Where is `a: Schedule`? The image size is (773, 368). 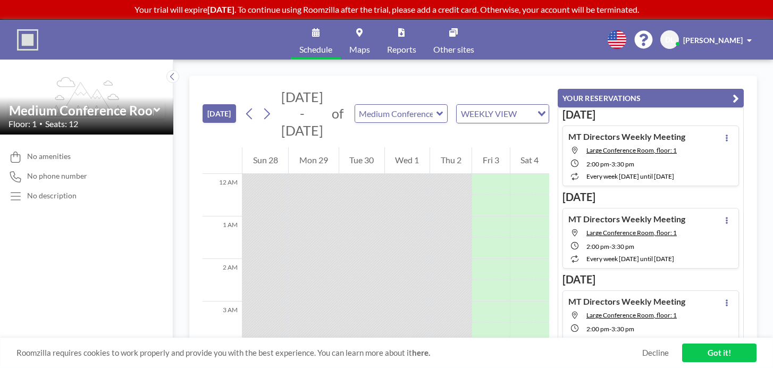
a: Schedule is located at coordinates (316, 39).